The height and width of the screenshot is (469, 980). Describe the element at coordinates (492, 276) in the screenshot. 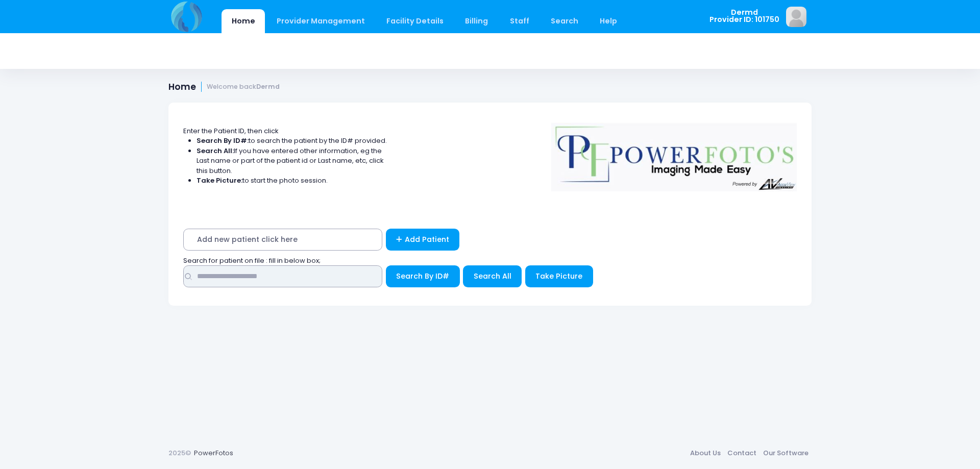

I see `button: Search All` at that location.